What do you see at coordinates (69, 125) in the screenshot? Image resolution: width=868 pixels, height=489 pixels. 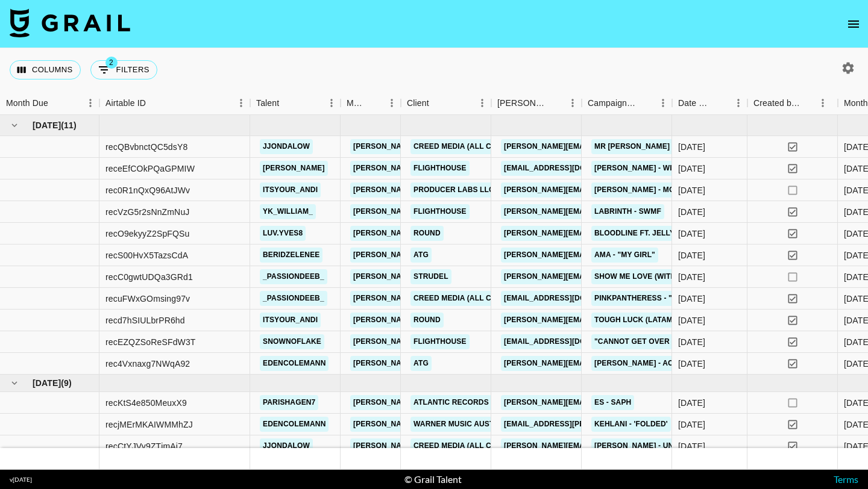 I see `span: ( 11 )` at bounding box center [69, 125].